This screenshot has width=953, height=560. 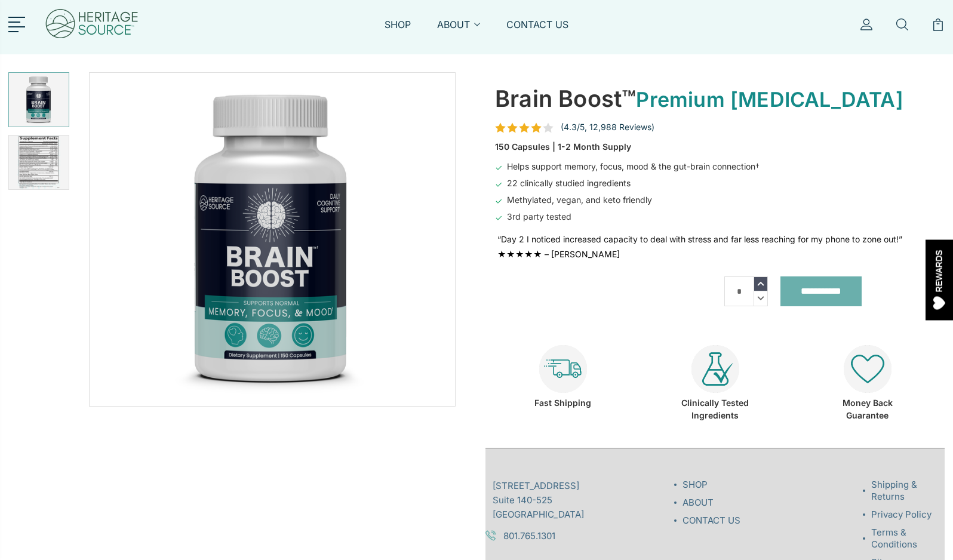 I want to click on img: heritagesource-clinical-icon.png, so click(x=715, y=369).